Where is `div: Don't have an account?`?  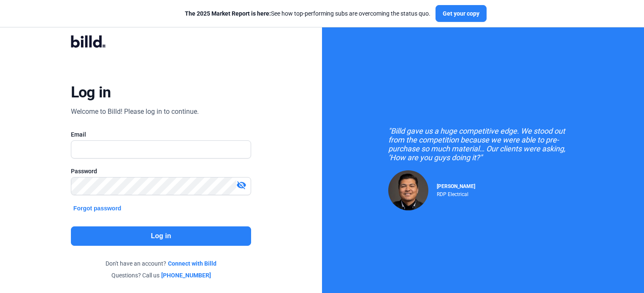
div: Don't have an account? is located at coordinates (161, 263).